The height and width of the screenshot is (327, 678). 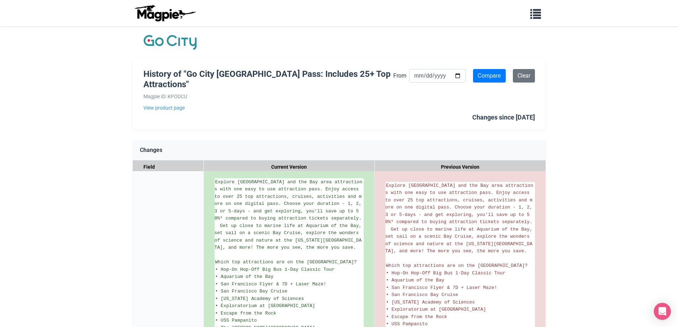 I want to click on img: logo-ab69f6fb50320c5b225c76a69d11143b.png, so click(x=165, y=13).